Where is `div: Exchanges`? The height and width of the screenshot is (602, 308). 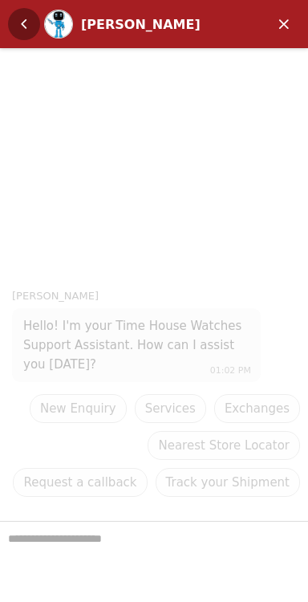 div: Exchanges is located at coordinates (257, 409).